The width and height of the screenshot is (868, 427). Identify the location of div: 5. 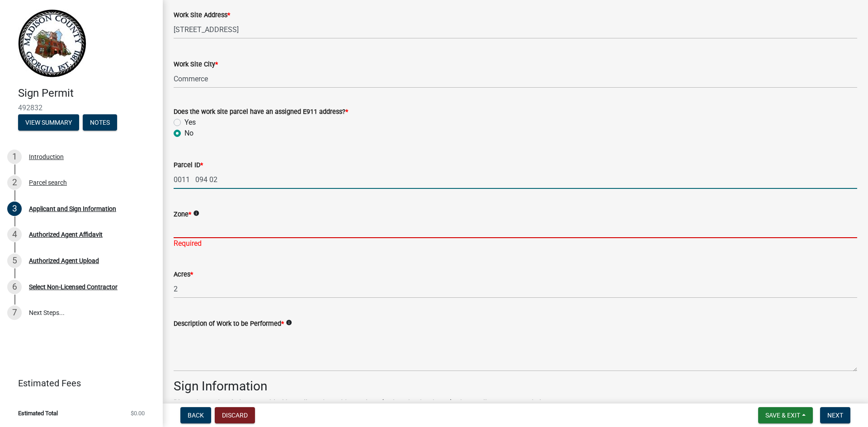
(15, 261).